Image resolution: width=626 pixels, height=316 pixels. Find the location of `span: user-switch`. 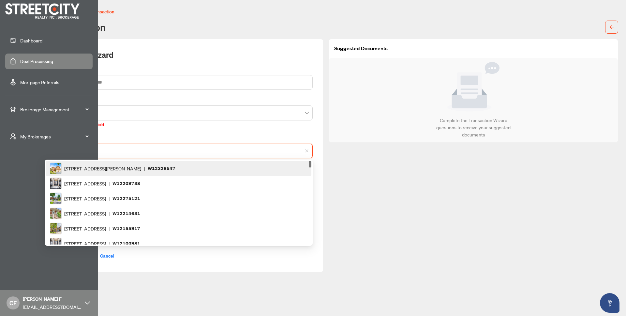

span: user-switch is located at coordinates (13, 136).